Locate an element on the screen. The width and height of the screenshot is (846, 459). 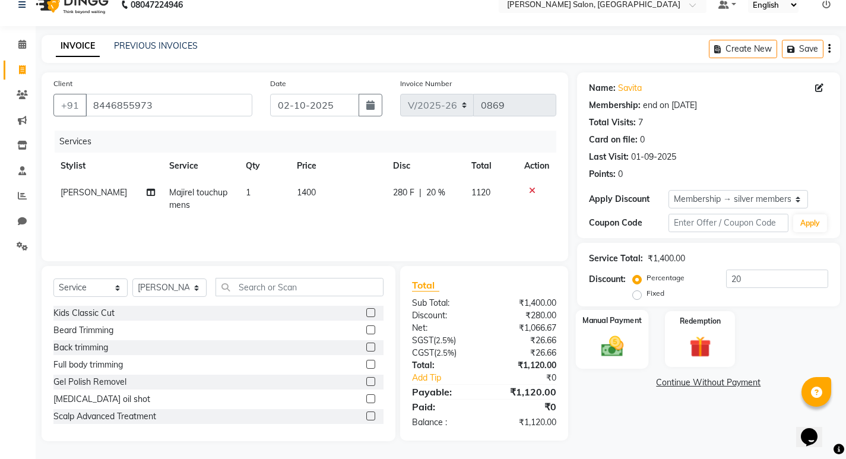
span: 20 % is located at coordinates (436, 192).